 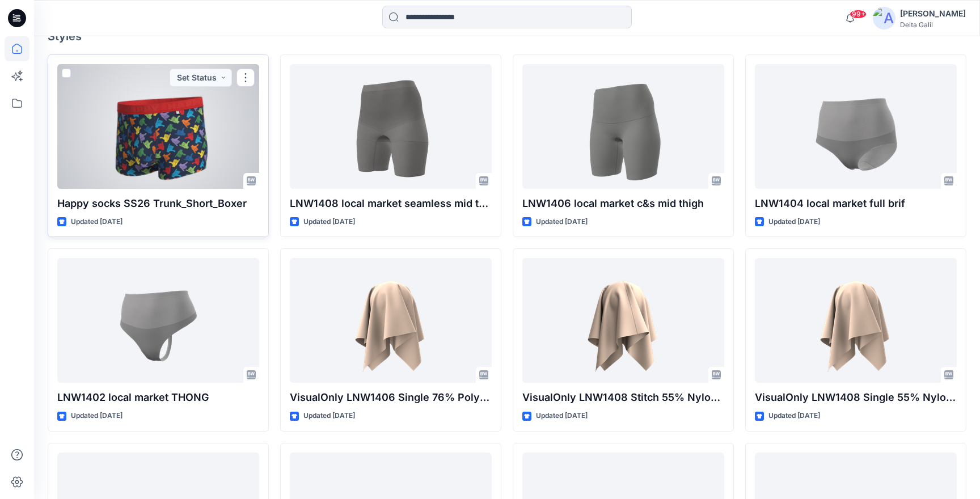 I want to click on a: LNW1404 local market full brif, so click(x=856, y=127).